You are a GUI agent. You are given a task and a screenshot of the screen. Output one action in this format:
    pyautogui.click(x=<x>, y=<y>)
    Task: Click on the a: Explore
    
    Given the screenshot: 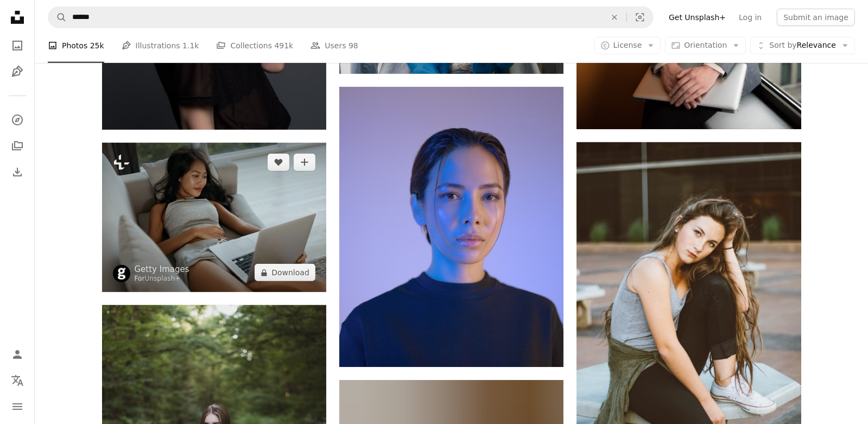 What is the action you would take?
    pyautogui.click(x=17, y=120)
    